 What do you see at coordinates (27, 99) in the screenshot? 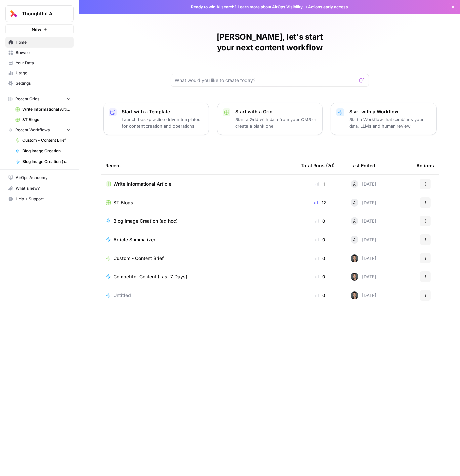
I see `span: Recent Grids` at bounding box center [27, 99].